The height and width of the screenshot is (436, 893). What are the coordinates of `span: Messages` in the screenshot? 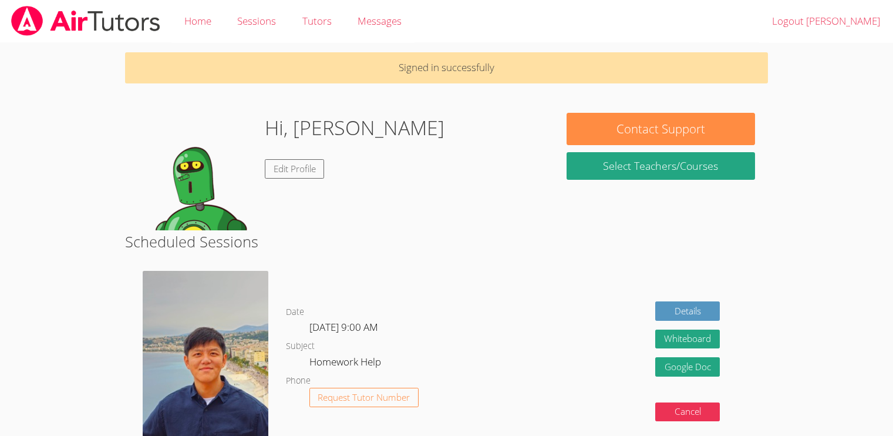 It's located at (379, 21).